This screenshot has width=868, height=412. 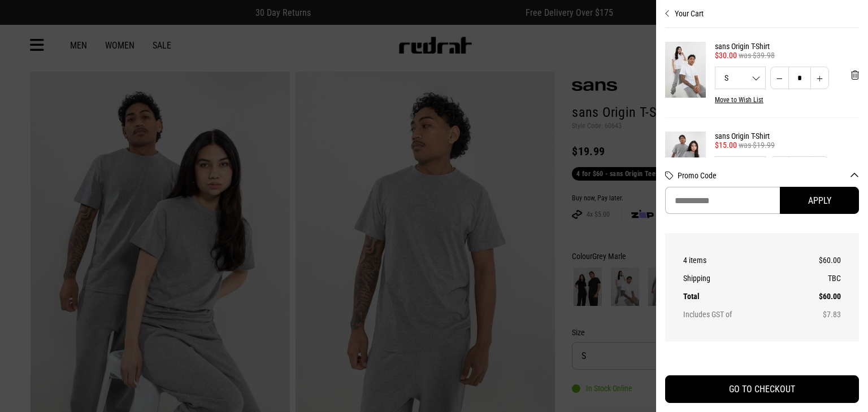 What do you see at coordinates (725, 145) in the screenshot?
I see `span: $15.00` at bounding box center [725, 145].